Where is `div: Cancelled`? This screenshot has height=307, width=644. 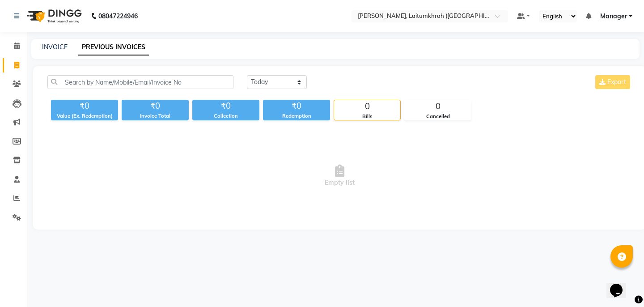 div: Cancelled is located at coordinates (438, 116).